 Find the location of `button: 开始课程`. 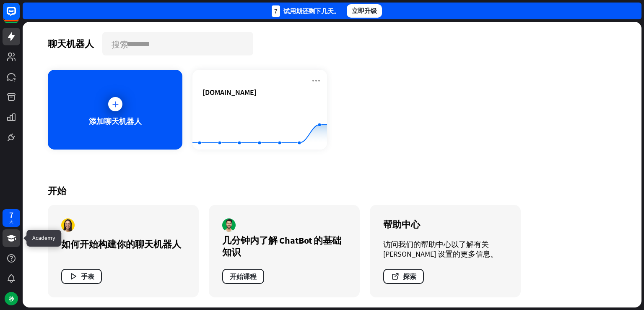

button: 开始课程 is located at coordinates (244, 276).